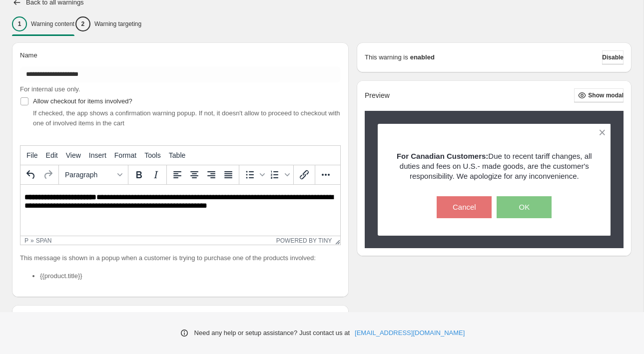 The height and width of the screenshot is (354, 644). I want to click on button: Align center, so click(194, 175).